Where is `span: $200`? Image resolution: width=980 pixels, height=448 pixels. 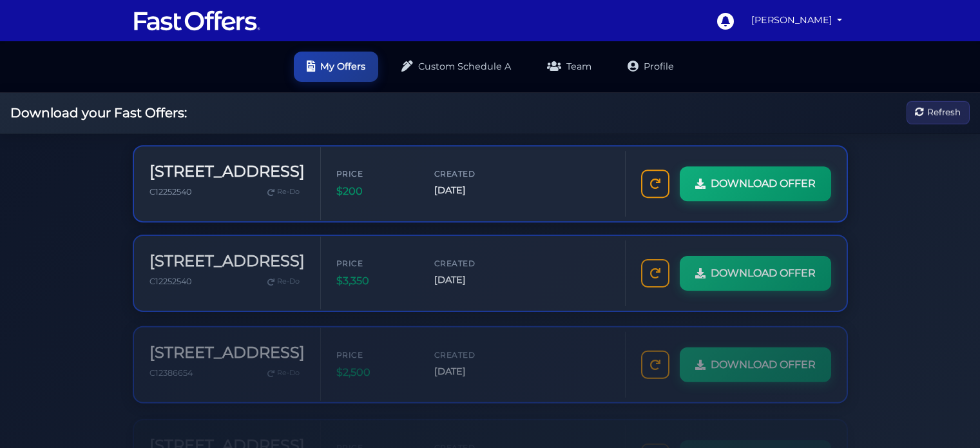 span: $200 is located at coordinates (375, 191).